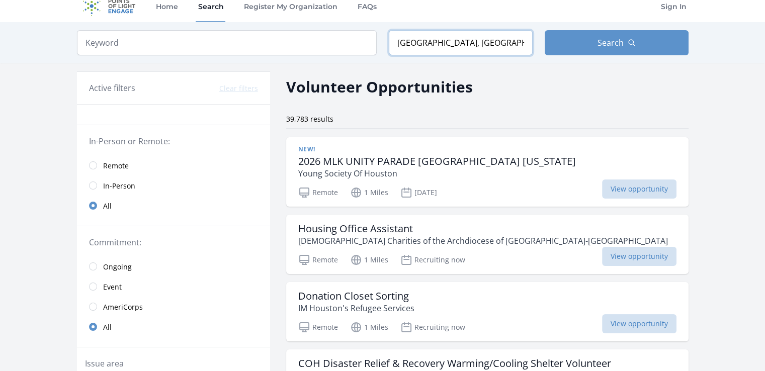  Describe the element at coordinates (437, 174) in the screenshot. I see `p: Young Society Of Houston` at that location.